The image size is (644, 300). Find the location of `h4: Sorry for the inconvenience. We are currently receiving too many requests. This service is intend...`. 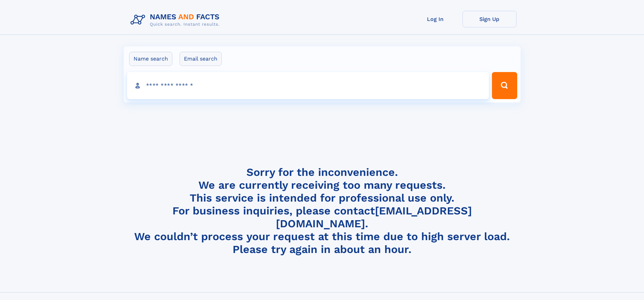

h4: Sorry for the inconvenience. We are currently receiving too many requests. This service is intend... is located at coordinates (322, 211).